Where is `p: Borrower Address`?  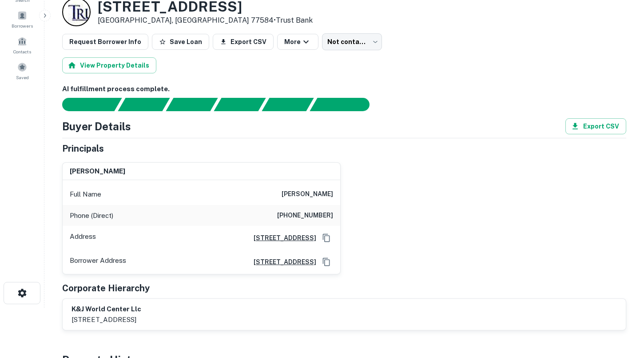
p: Borrower Address is located at coordinates (98, 262).